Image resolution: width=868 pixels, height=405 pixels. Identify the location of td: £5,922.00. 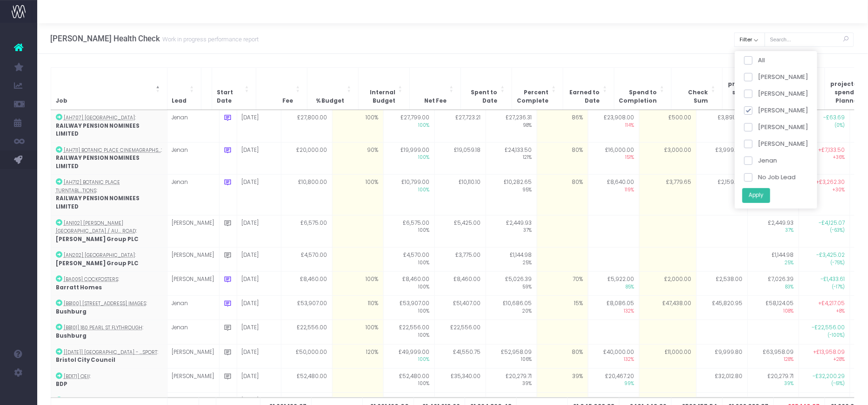
(613, 284).